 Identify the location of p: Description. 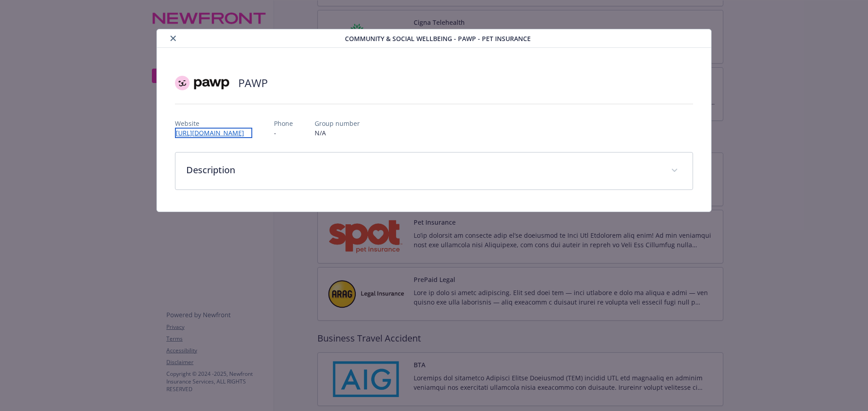
(423, 171).